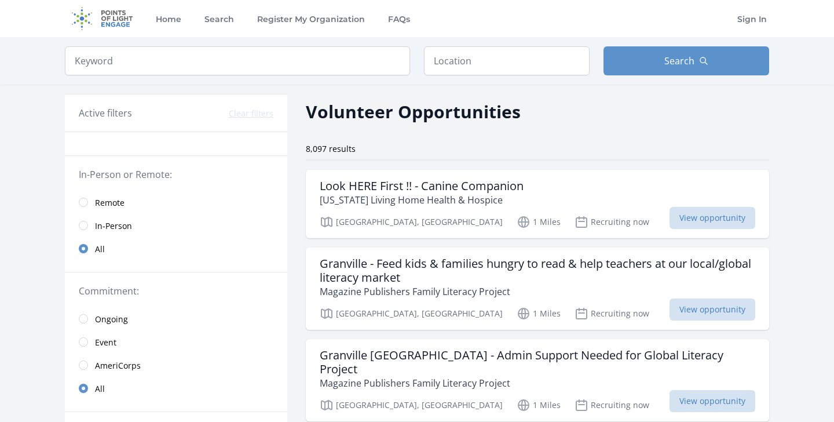 This screenshot has height=422, width=834. What do you see at coordinates (109, 203) in the screenshot?
I see `span: Remote` at bounding box center [109, 203].